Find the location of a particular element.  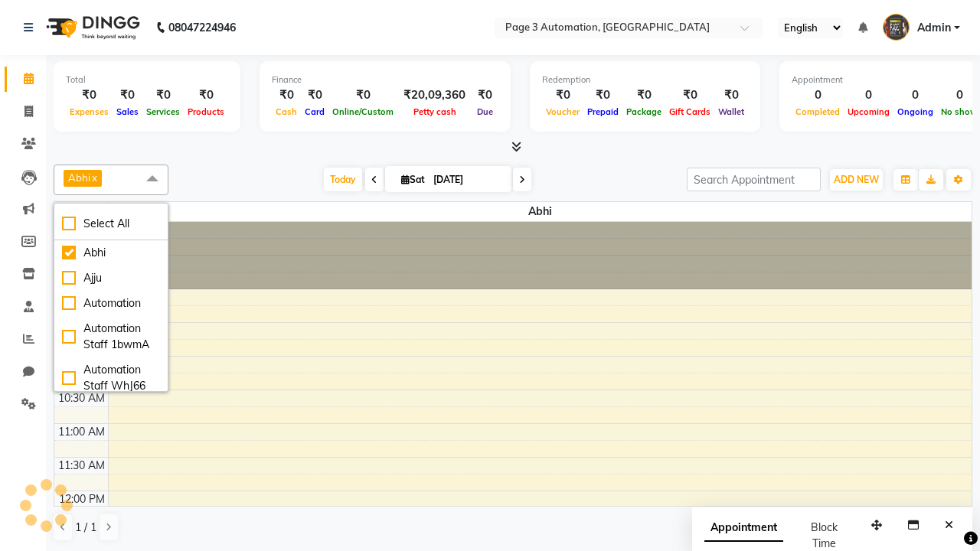

b: 08047224946 is located at coordinates (202, 27).